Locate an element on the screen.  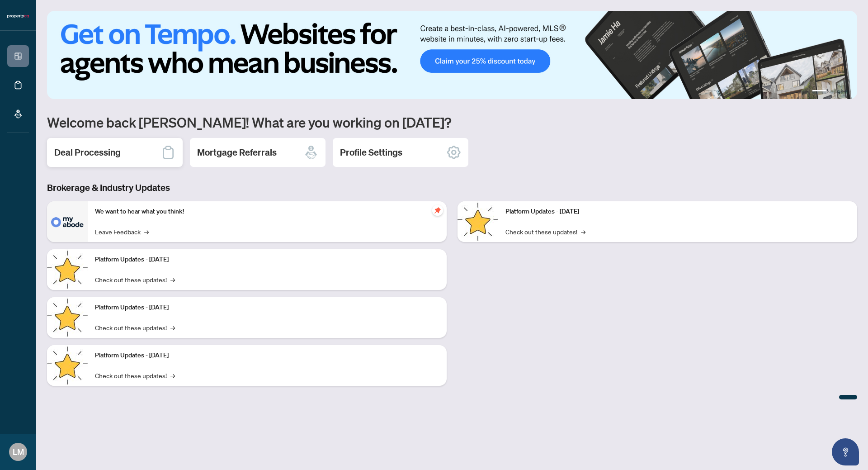
button: 3 is located at coordinates (840, 92).